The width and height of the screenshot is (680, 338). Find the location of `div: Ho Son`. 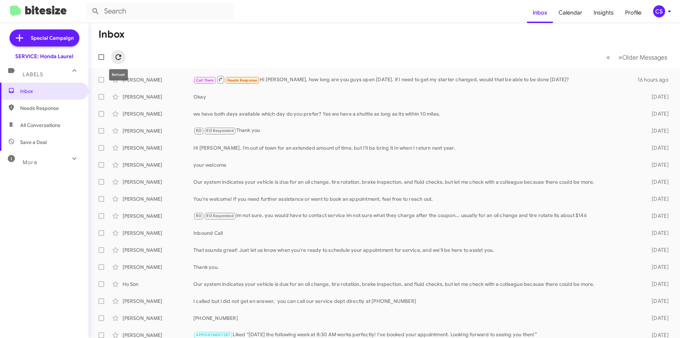

div: Ho Son is located at coordinates (158, 284).